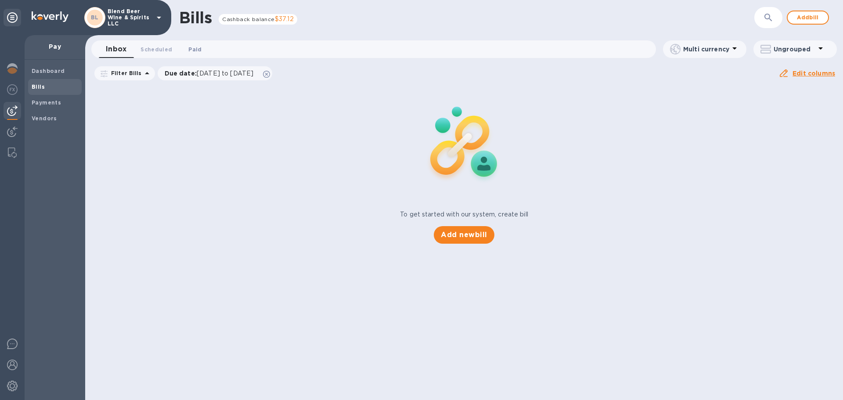 The height and width of the screenshot is (400, 843). I want to click on span: $37.12, so click(284, 19).